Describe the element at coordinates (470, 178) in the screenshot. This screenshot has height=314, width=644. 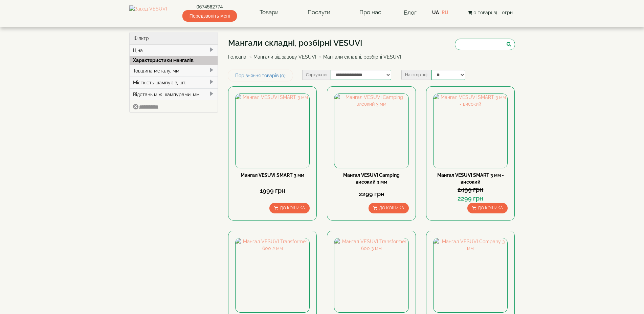
I see `a: Мангал VESUVI SMART 3 мм - високий` at that location.